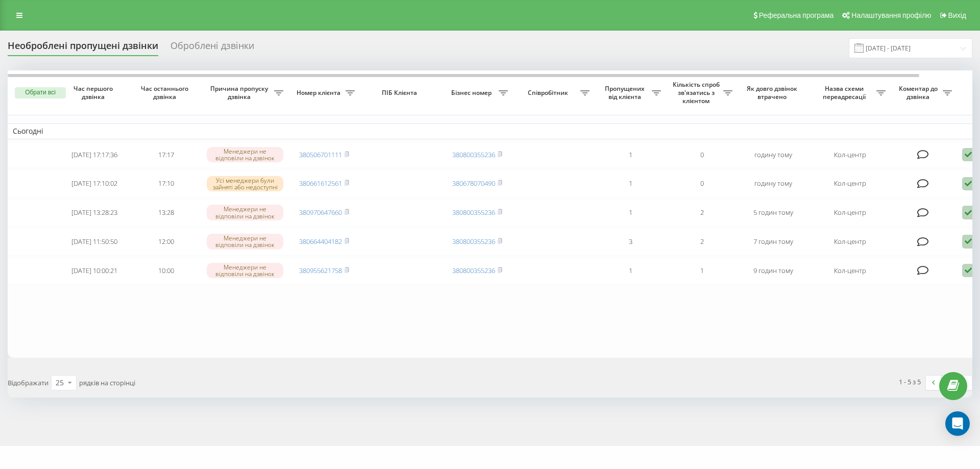 The height and width of the screenshot is (469, 980). What do you see at coordinates (165, 270) in the screenshot?
I see `td: 10:00` at bounding box center [165, 270].